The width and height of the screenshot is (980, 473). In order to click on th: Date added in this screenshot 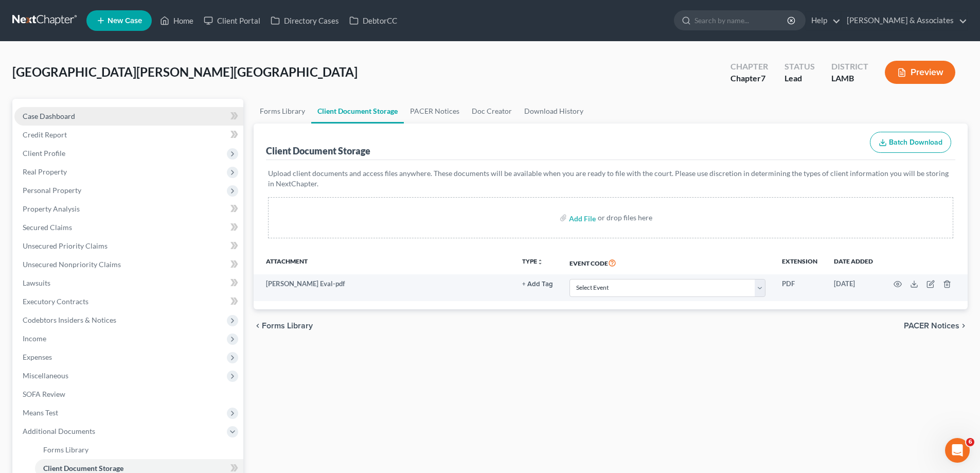, I will do `click(853, 262)`.